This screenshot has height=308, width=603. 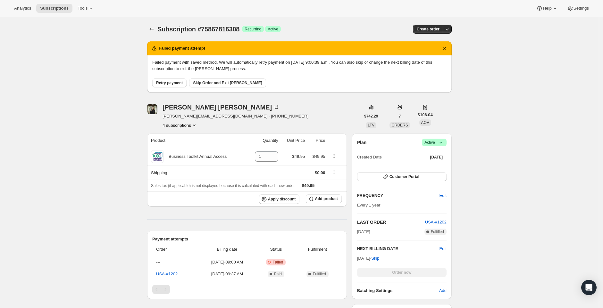 I want to click on span: Apply discount, so click(x=282, y=199).